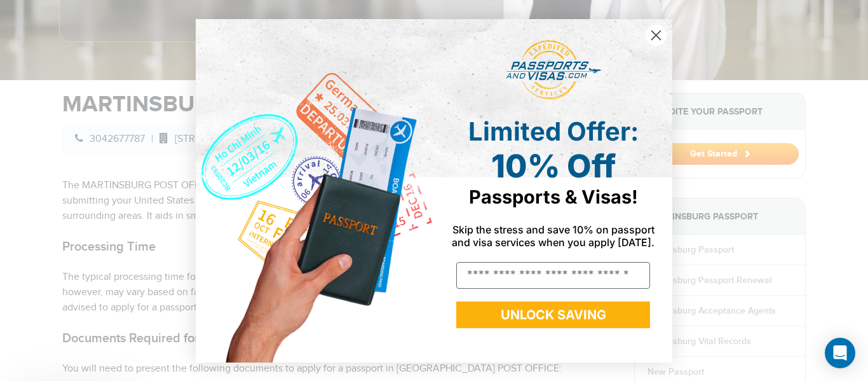 Image resolution: width=868 pixels, height=381 pixels. I want to click on span: 10% Off, so click(554, 166).